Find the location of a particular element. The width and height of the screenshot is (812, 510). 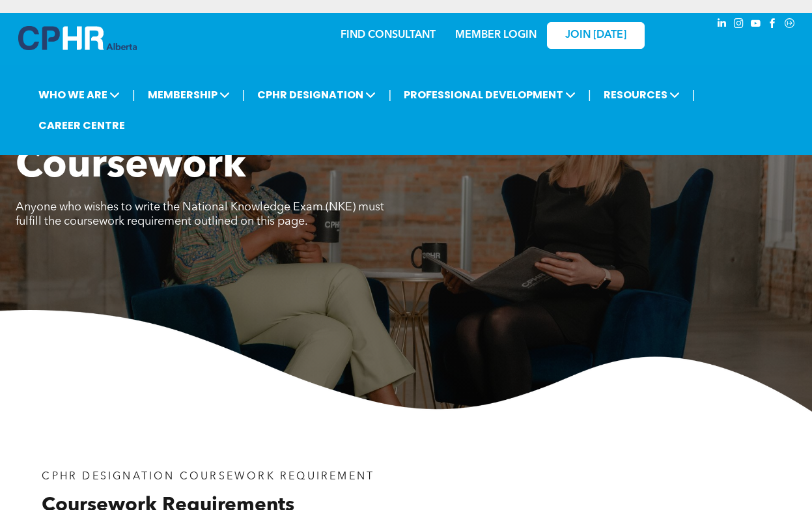

span: PROFESSIONAL DEVELOPMENT is located at coordinates (489, 94).